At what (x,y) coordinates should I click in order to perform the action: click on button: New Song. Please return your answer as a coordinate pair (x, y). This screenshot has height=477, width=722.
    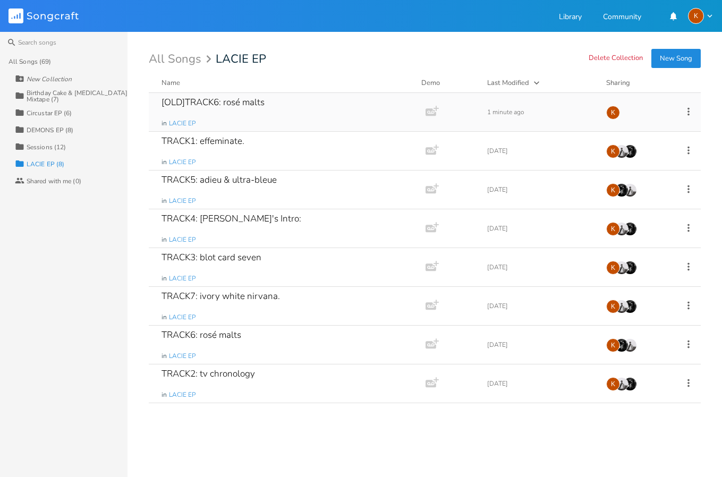
    Looking at the image, I should click on (675, 58).